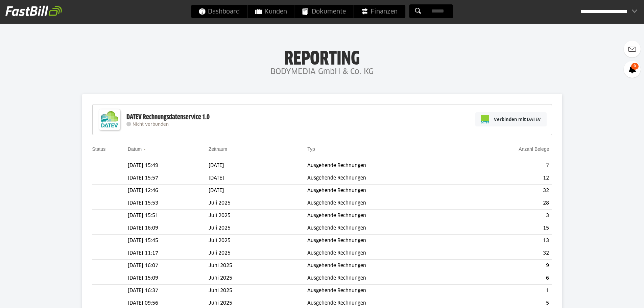 The image size is (644, 308). What do you see at coordinates (219, 12) in the screenshot?
I see `a: Dashboard` at bounding box center [219, 12].